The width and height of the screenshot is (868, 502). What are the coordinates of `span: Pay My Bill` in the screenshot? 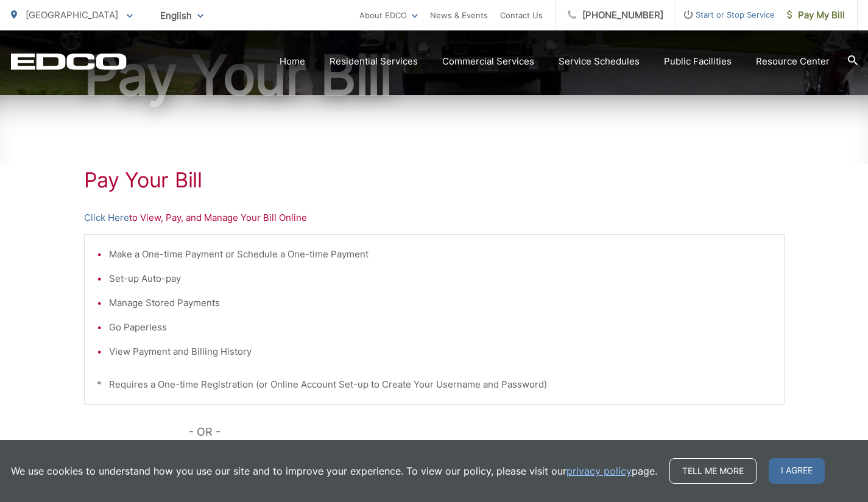 It's located at (815, 15).